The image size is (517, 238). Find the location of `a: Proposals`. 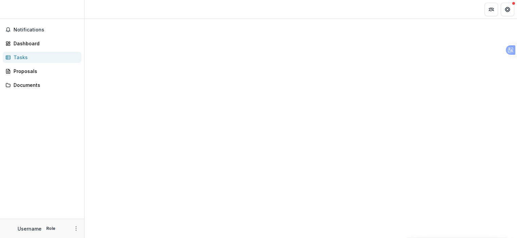

a: Proposals is located at coordinates (42, 71).